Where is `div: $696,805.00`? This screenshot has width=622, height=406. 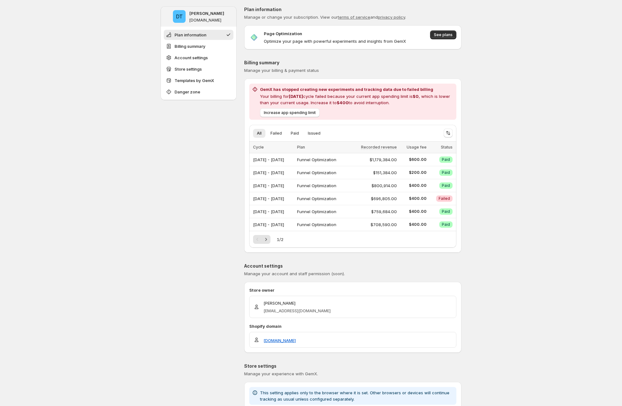 div: $696,805.00 is located at coordinates (374, 198).